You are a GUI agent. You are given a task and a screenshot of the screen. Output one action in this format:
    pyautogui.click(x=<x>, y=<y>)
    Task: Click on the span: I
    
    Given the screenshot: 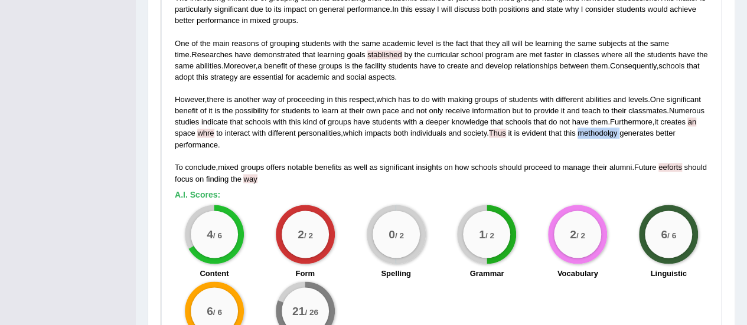 What is the action you would take?
    pyautogui.click(x=438, y=9)
    